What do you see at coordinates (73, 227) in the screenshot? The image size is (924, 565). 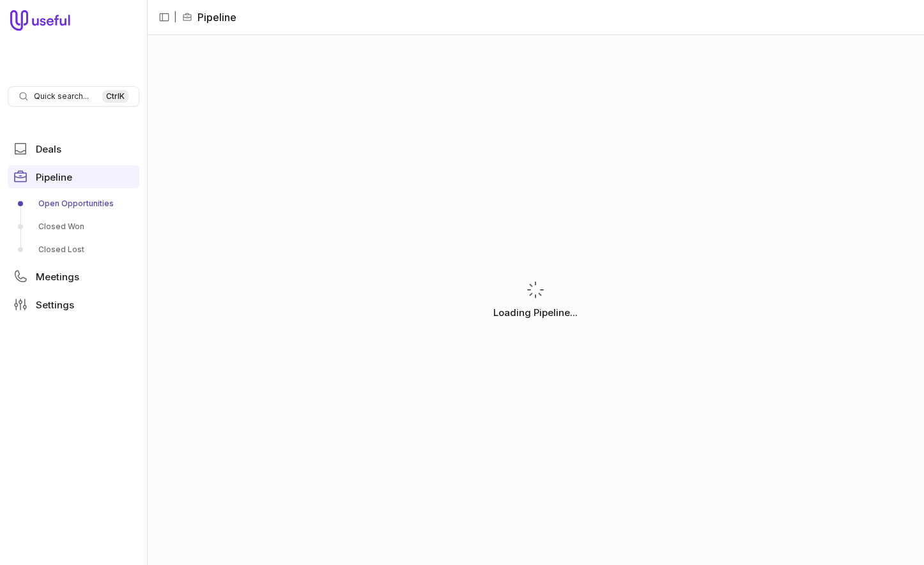 I see `div: Pipeline submenu` at bounding box center [73, 227].